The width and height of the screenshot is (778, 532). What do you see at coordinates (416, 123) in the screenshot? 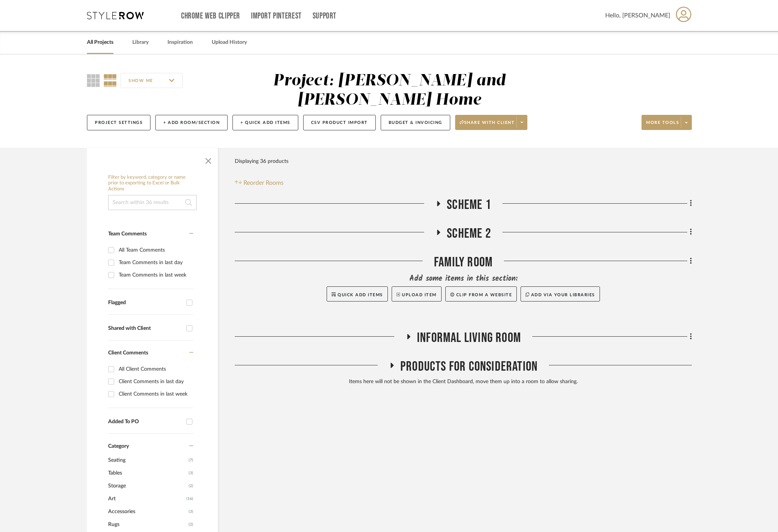
I see `button: Budget & Invoicing` at bounding box center [416, 123].